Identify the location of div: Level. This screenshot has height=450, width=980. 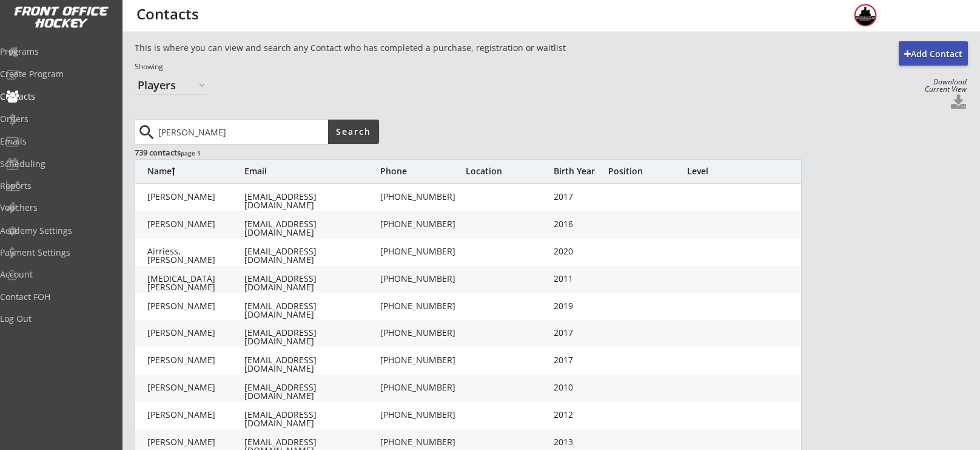
(723, 171).